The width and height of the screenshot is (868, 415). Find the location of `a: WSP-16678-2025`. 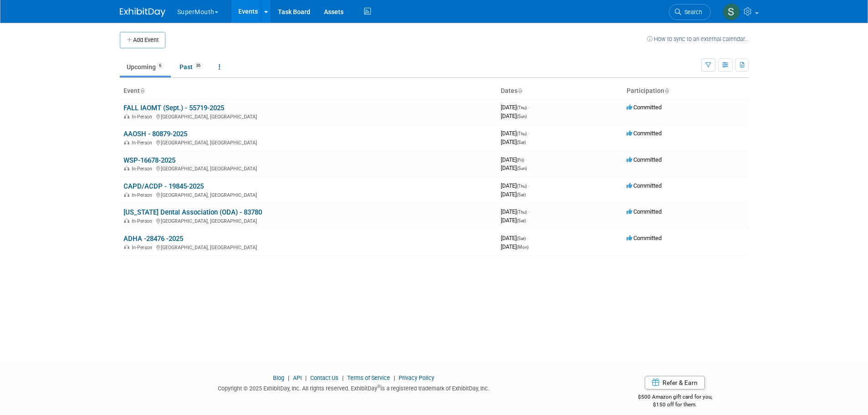

a: WSP-16678-2025 is located at coordinates (149, 160).